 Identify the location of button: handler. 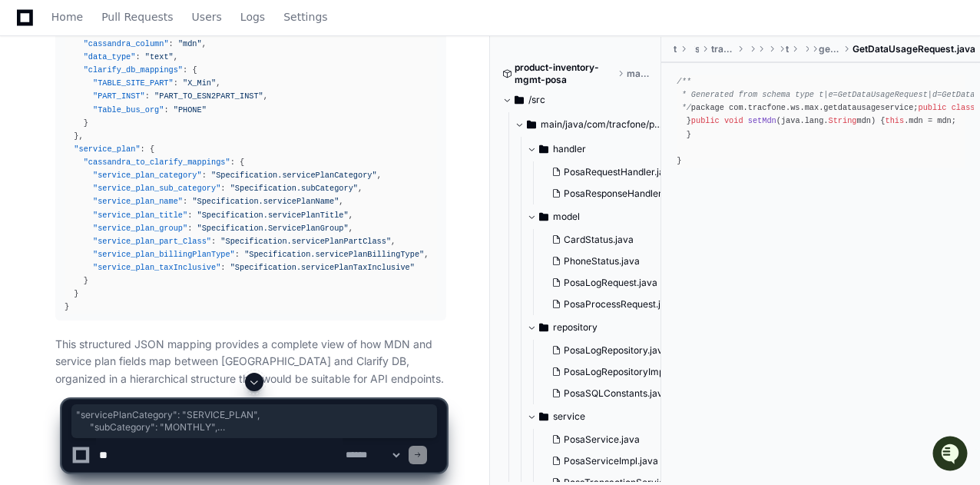
(600, 149).